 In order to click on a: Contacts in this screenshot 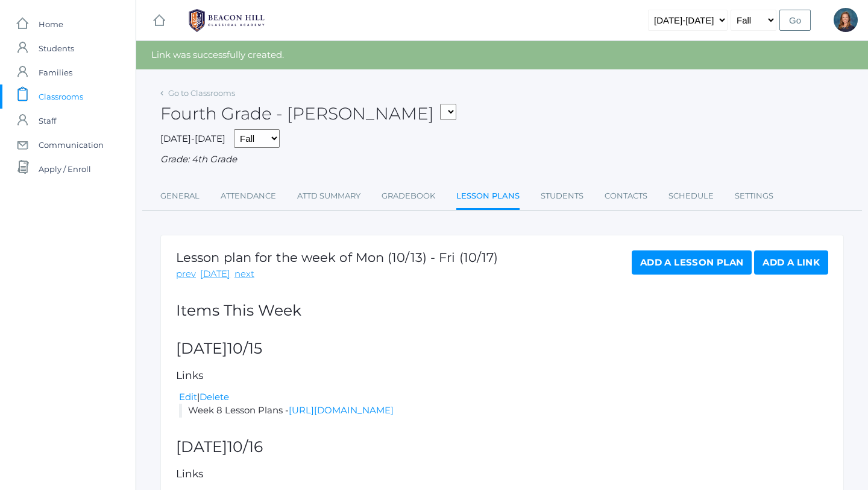, I will do `click(626, 196)`.